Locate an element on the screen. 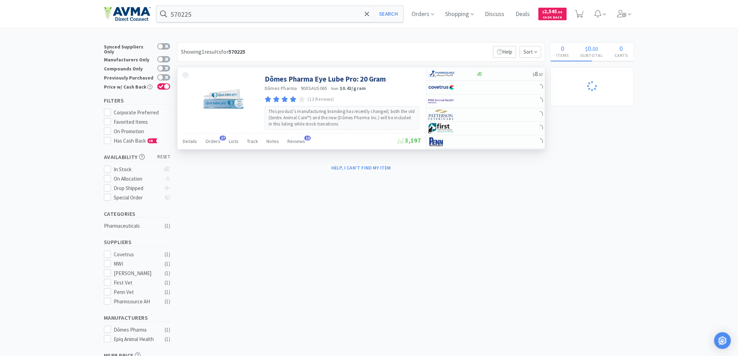 This screenshot has width=738, height=356. div: Open Intercom Messenger is located at coordinates (723, 341).